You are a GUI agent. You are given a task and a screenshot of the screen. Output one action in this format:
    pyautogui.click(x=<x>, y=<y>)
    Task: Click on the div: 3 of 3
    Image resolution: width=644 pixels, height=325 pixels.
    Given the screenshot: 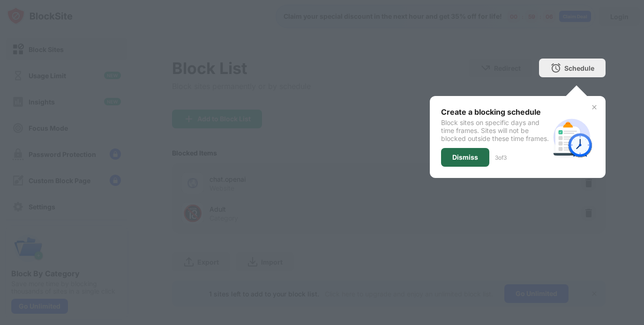 What is the action you would take?
    pyautogui.click(x=500, y=158)
    